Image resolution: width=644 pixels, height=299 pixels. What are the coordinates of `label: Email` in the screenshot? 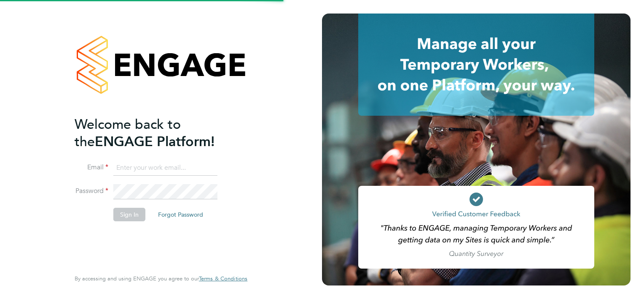 It's located at (92, 167).